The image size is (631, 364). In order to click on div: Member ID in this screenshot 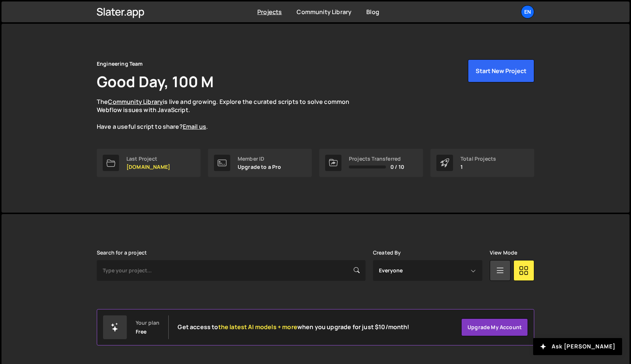, I will do `click(260, 159)`.